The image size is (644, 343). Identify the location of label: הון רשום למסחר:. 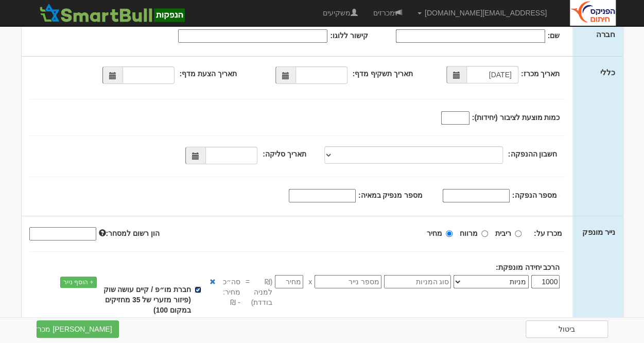
(129, 234).